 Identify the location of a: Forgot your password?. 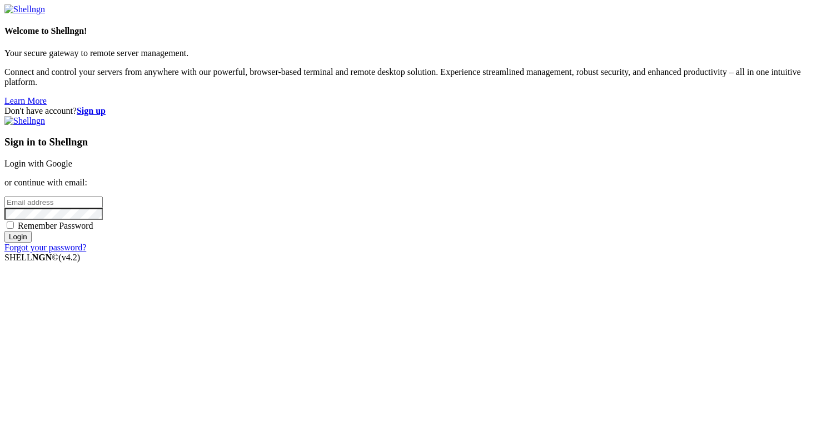
(45, 247).